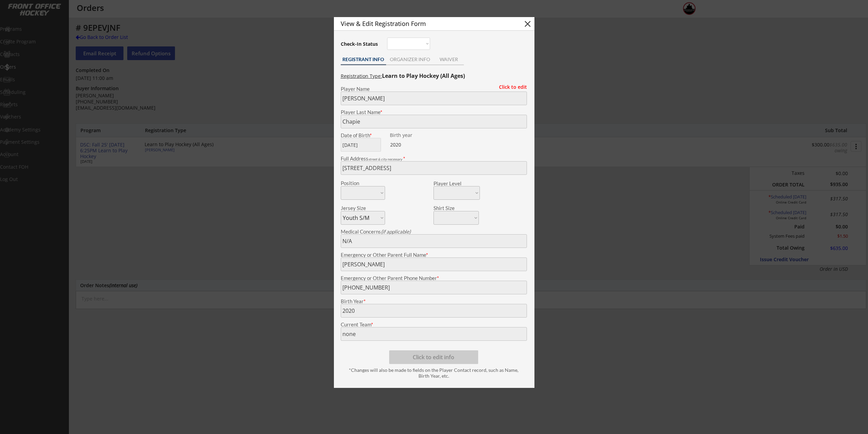  What do you see at coordinates (410, 59) in the screenshot?
I see `div: ORGANIZER INFO` at bounding box center [410, 59].